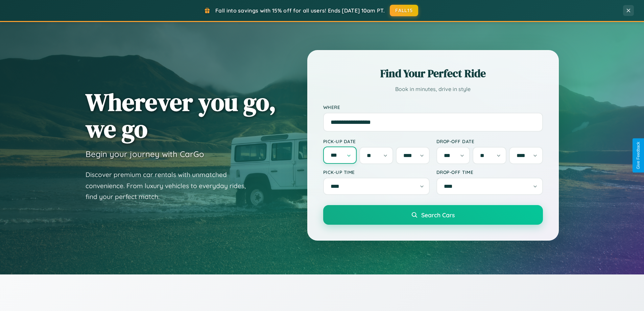  What do you see at coordinates (376, 172) in the screenshot?
I see `label: Pick-up Time` at bounding box center [376, 172].